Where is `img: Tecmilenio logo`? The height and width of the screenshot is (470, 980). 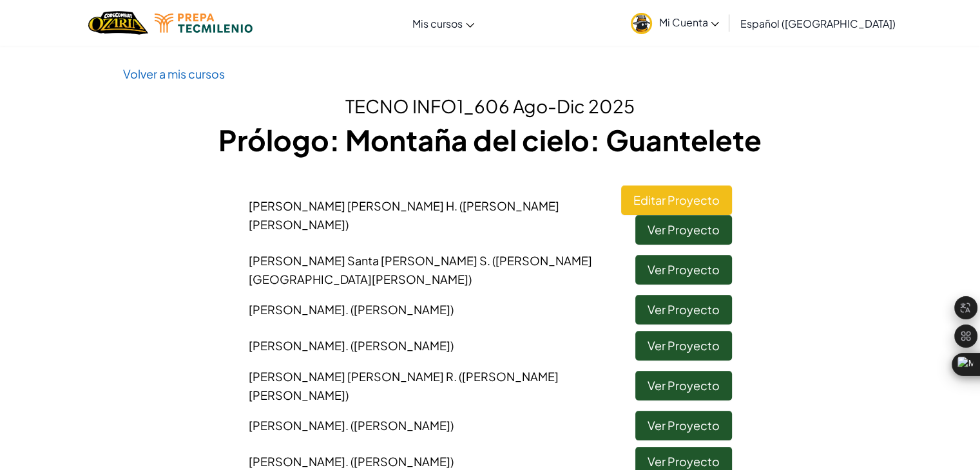
img: Tecmilenio logo is located at coordinates (204, 23).